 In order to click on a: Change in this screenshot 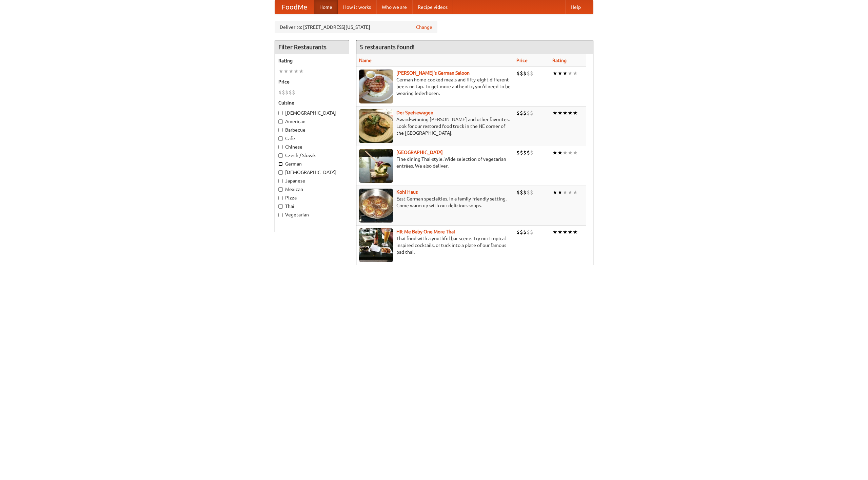, I will do `click(424, 27)`.